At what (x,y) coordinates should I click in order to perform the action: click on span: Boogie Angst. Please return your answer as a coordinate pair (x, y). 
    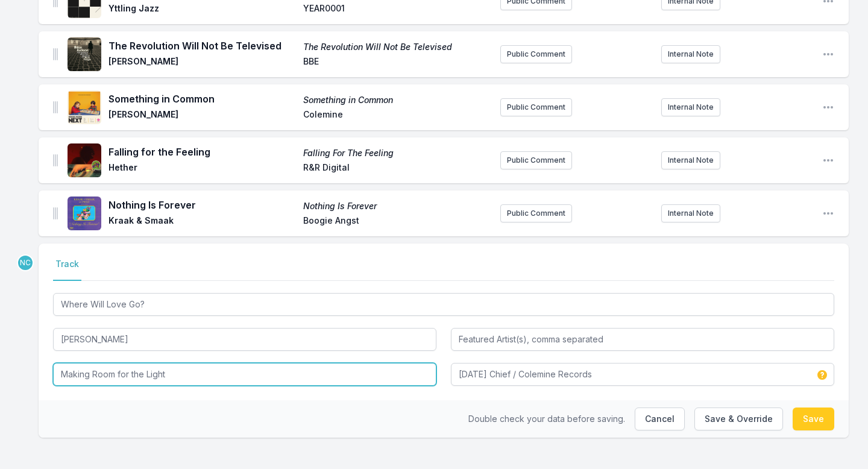
    Looking at the image, I should click on (397, 222).